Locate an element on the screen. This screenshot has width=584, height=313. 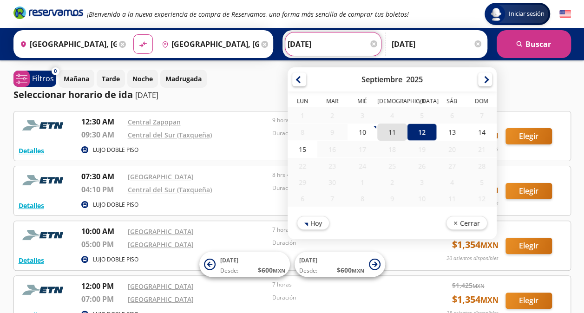
div: 16-Sep-25 is located at coordinates (332, 149).